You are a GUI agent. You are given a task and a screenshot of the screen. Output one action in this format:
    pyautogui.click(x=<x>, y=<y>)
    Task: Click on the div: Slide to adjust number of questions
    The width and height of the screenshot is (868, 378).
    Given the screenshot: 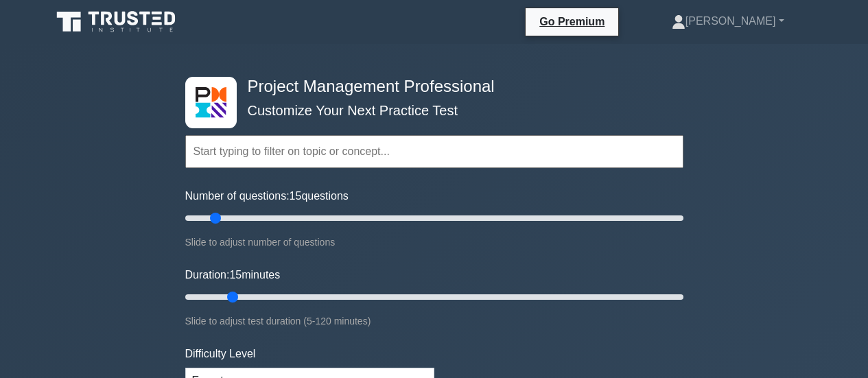 What is the action you would take?
    pyautogui.click(x=435, y=243)
    